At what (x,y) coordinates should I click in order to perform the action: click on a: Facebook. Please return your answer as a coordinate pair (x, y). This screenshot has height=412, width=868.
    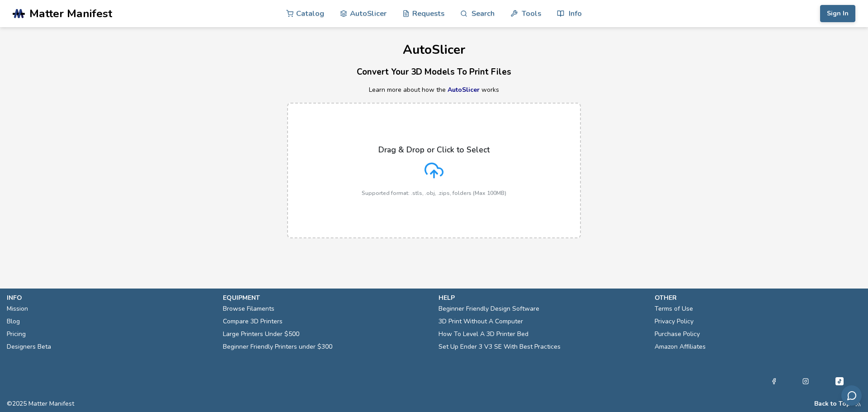
    Looking at the image, I should click on (774, 381).